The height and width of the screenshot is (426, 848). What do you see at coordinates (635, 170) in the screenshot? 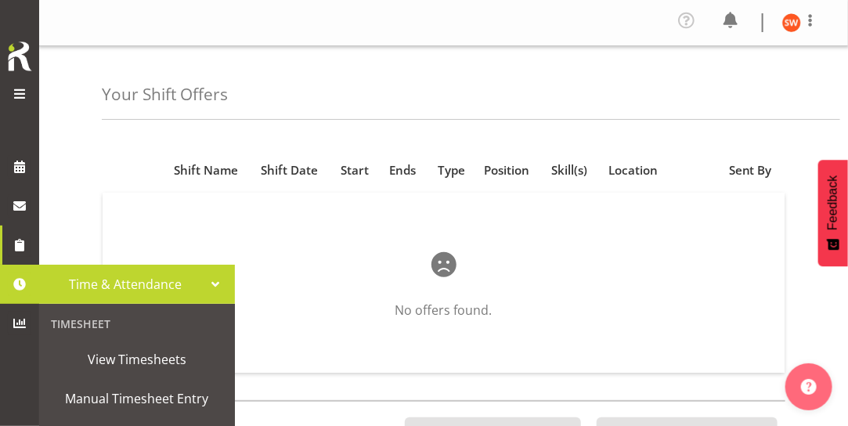
I see `div: Location` at bounding box center [635, 170].